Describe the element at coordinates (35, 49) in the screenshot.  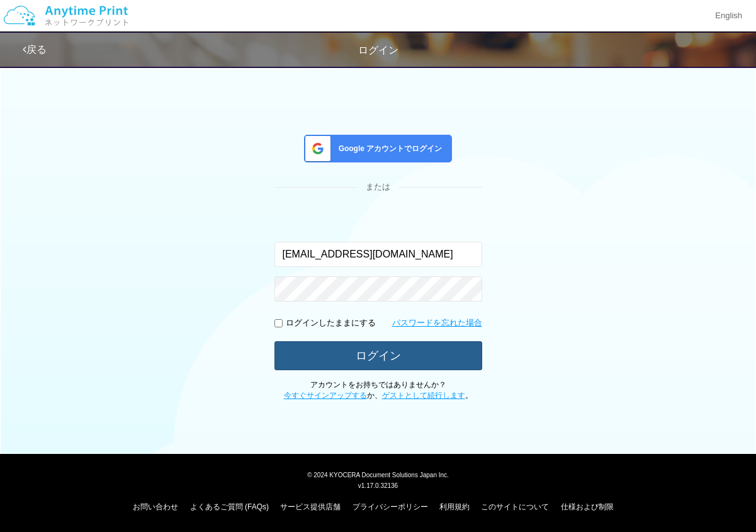
I see `a: 戻る` at that location.